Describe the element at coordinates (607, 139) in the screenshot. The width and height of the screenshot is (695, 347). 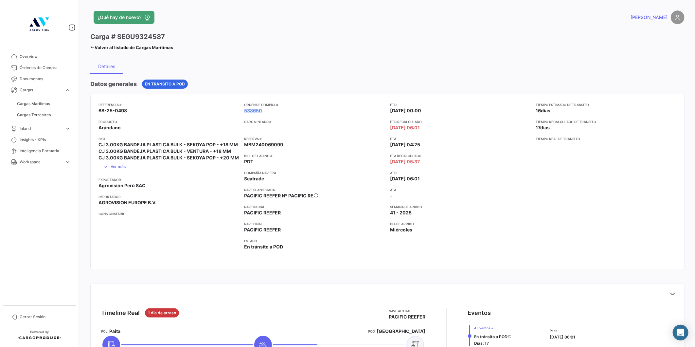
I see `app-card-info-title: Tiempo real de transito` at that location.